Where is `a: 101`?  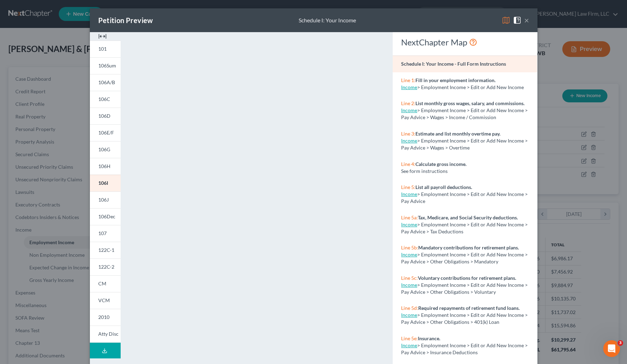
a: 101 is located at coordinates (105, 49).